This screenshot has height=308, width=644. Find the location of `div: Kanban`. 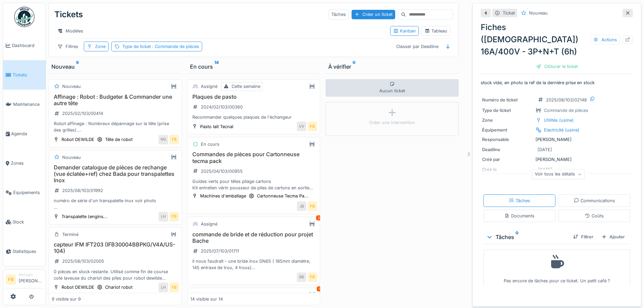

div: Kanban is located at coordinates (404, 31).